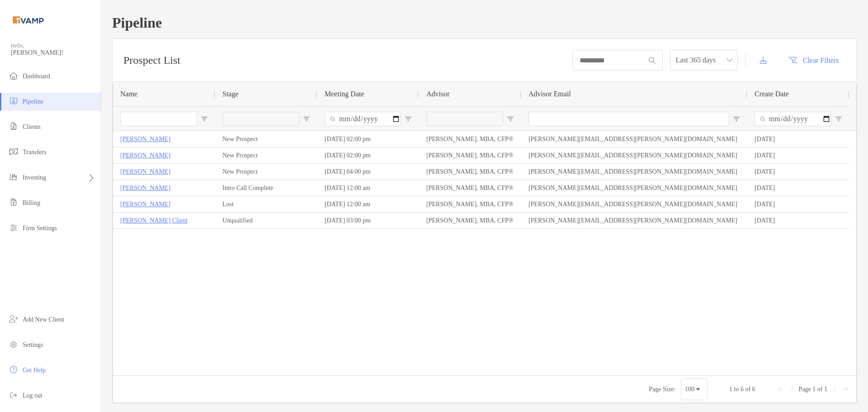 This screenshot has height=412, width=868. What do you see at coordinates (266, 204) in the screenshot?
I see `div: Lost` at bounding box center [266, 204].